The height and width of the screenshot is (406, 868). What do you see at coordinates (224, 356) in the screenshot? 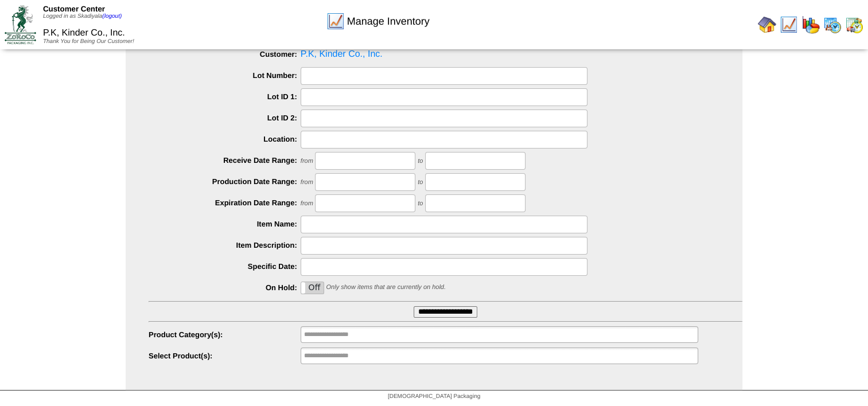
I see `label: Select Product(s):` at bounding box center [224, 356].